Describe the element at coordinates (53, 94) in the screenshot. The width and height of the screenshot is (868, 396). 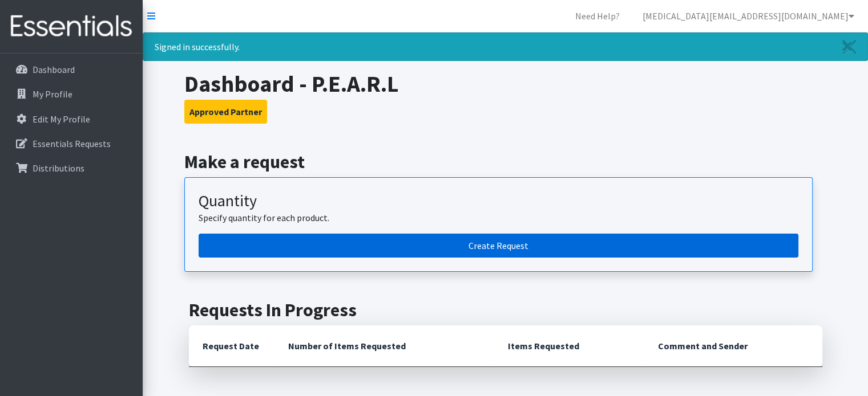
I see `p: My Profile` at that location.